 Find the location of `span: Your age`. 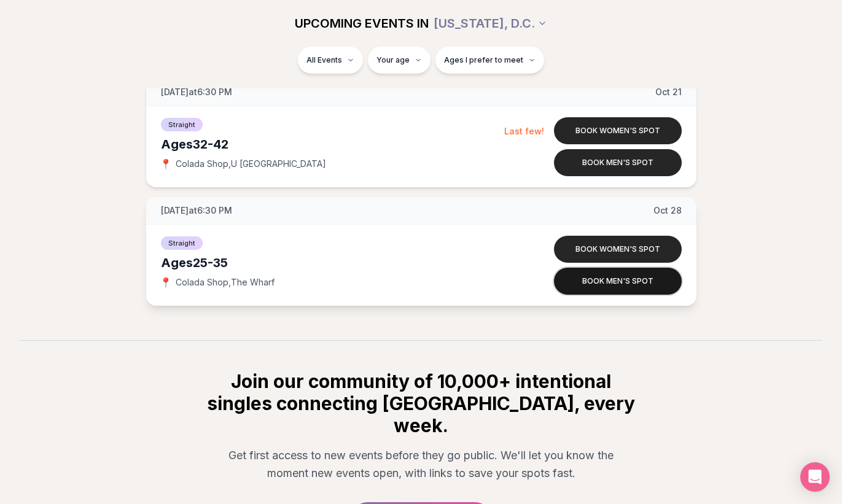

span: Your age is located at coordinates (393, 60).